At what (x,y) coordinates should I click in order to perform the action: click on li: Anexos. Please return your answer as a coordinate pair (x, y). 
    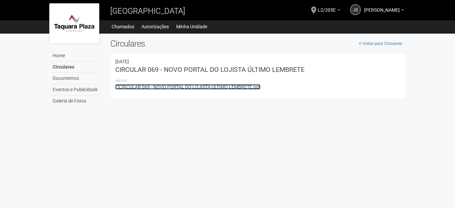
    Looking at the image, I should click on (258, 81).